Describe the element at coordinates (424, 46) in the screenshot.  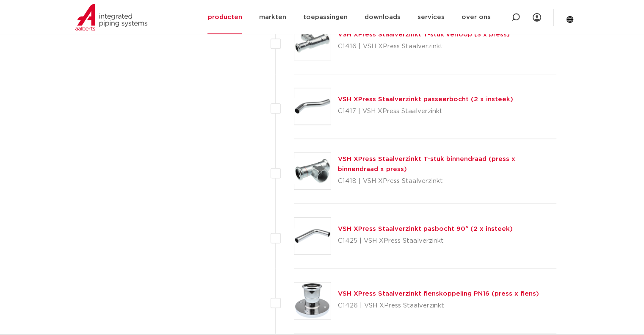
I see `p: C1416 | VSH XPress Staalverzinkt` at that location.